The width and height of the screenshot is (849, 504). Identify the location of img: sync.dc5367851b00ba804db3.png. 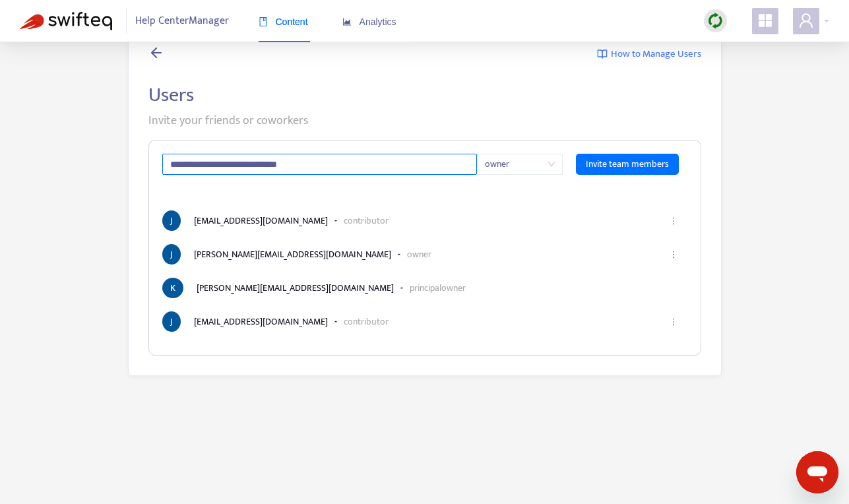
(715, 20).